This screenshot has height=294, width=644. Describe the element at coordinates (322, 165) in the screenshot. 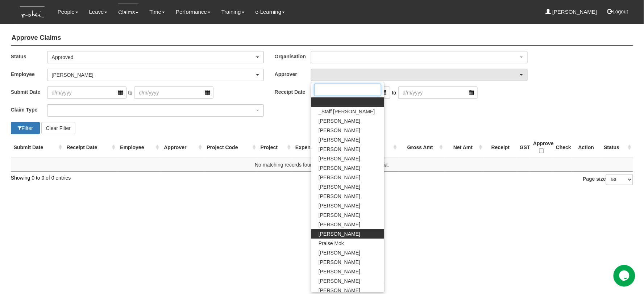

I see `td: No matching records found. Please check your filter criteria.` at that location.